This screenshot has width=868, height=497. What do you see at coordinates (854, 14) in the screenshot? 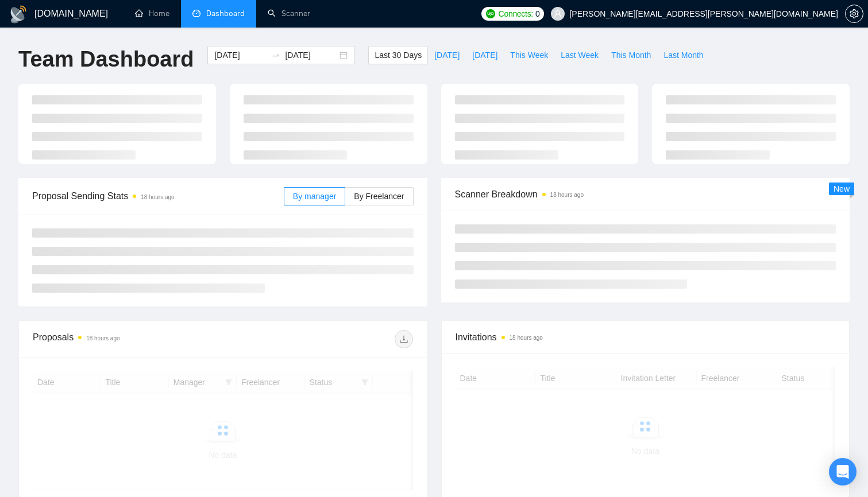
I see `button: setting` at bounding box center [854, 14].